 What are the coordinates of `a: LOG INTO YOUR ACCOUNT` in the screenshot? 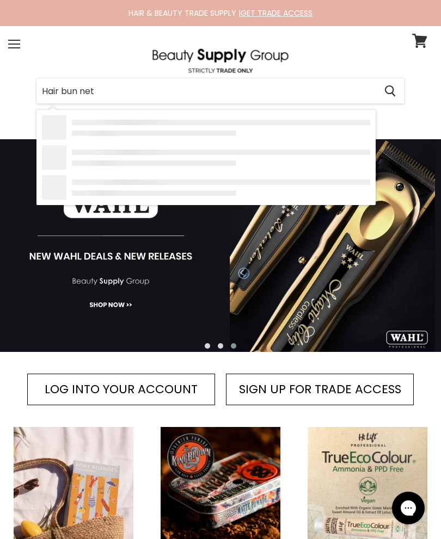 It's located at (121, 389).